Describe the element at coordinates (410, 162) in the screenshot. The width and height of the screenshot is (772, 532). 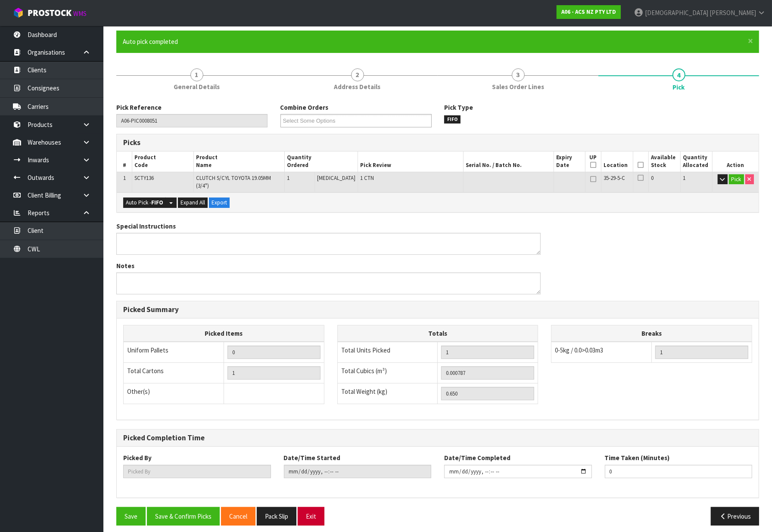
I see `th: Pick Review` at that location.